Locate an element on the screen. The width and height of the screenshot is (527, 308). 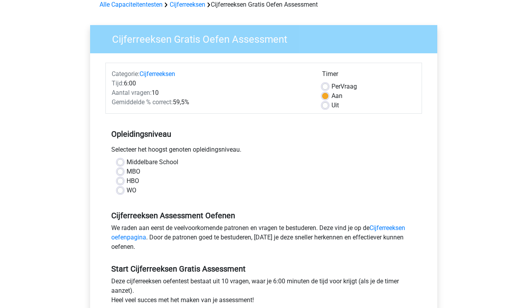
label: Middelbare School is located at coordinates (153, 162).